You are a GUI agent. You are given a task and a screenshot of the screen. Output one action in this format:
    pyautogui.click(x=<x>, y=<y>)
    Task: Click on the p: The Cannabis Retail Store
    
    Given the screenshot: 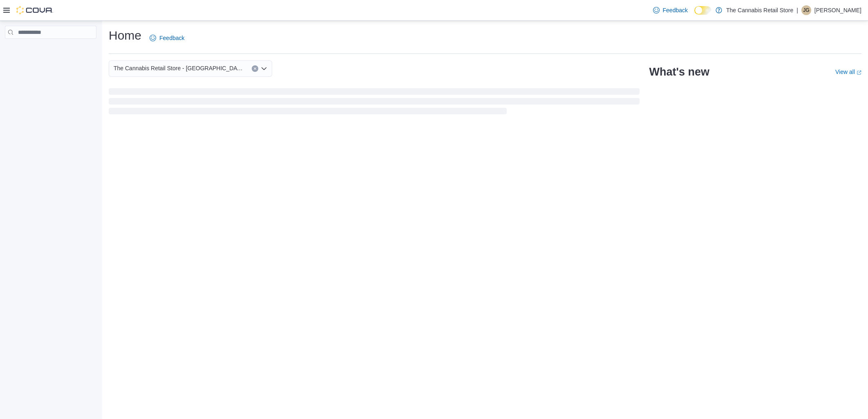 What is the action you would take?
    pyautogui.click(x=760, y=10)
    